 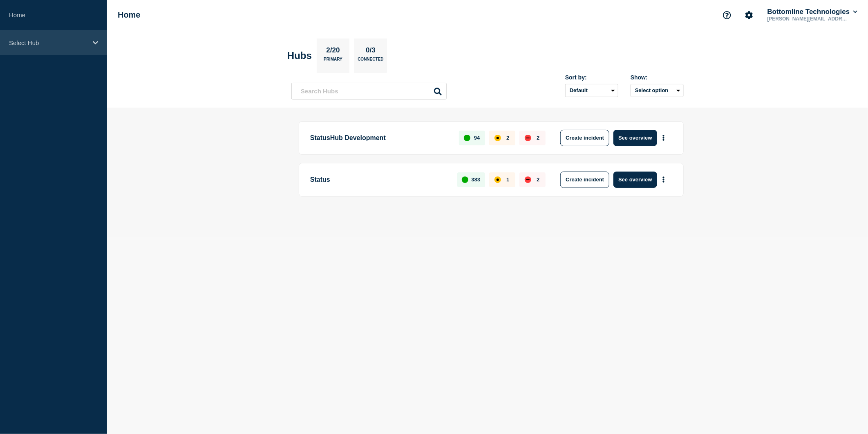 I want to click on p: 0/3, so click(x=371, y=52).